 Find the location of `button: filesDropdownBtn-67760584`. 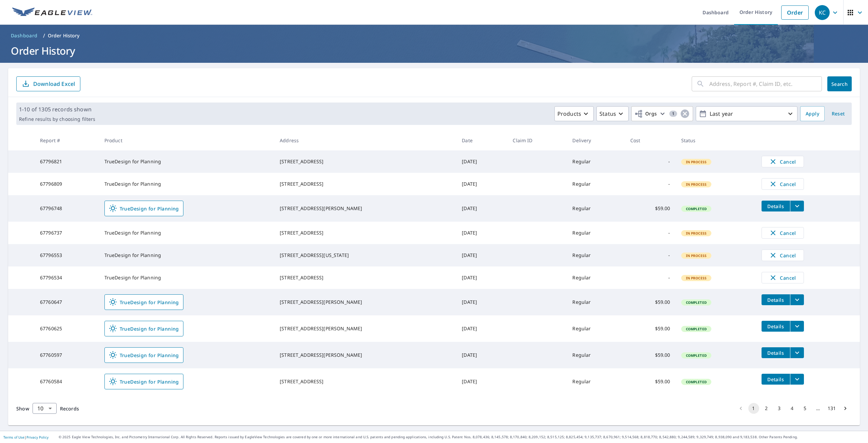

button: filesDropdownBtn-67760584 is located at coordinates (797, 379).